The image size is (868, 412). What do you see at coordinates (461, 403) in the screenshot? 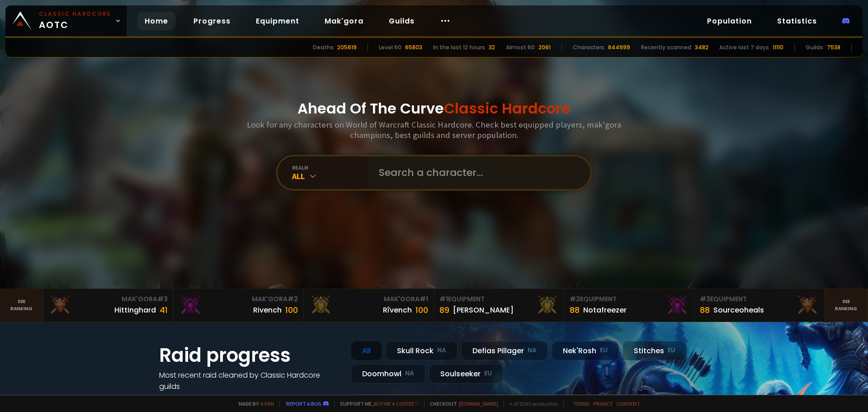
I see `span: Checkout` at bounding box center [461, 403].